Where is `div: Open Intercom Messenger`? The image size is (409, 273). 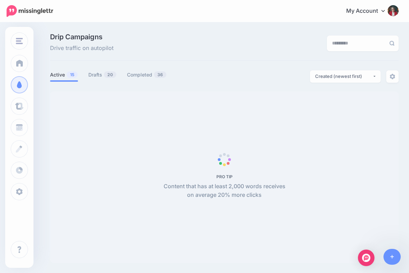
div: Open Intercom Messenger is located at coordinates (366, 258).